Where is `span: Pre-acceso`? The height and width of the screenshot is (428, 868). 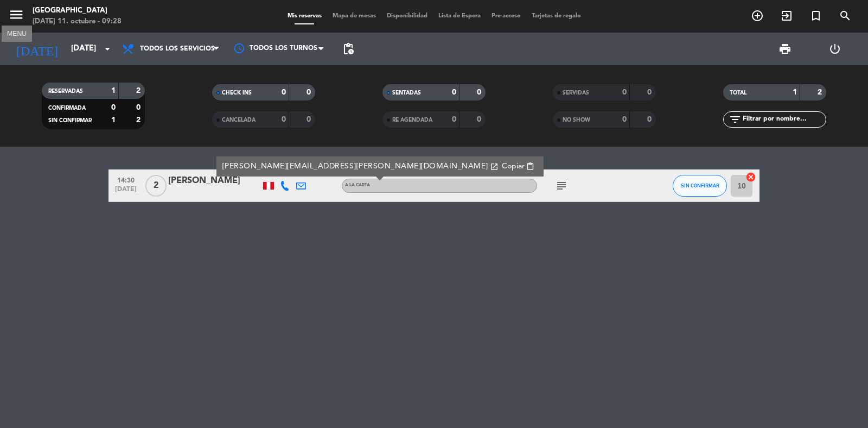 span: Pre-acceso is located at coordinates (506, 16).